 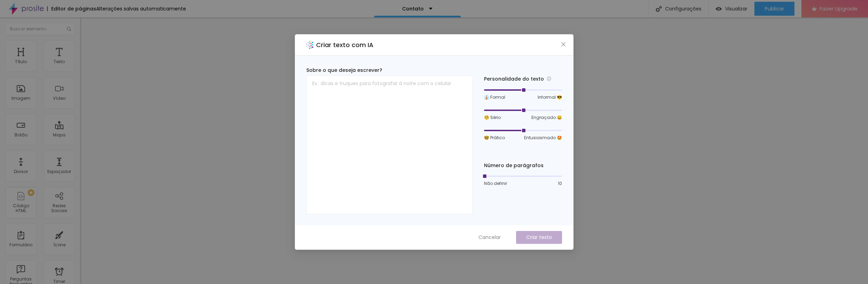 I want to click on div: Divisor, so click(x=21, y=172).